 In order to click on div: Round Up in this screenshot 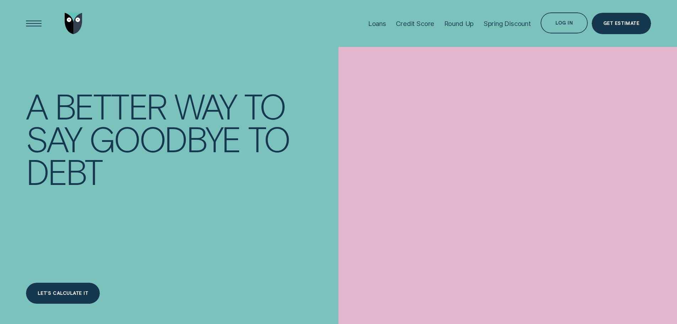, I will do `click(459, 23)`.